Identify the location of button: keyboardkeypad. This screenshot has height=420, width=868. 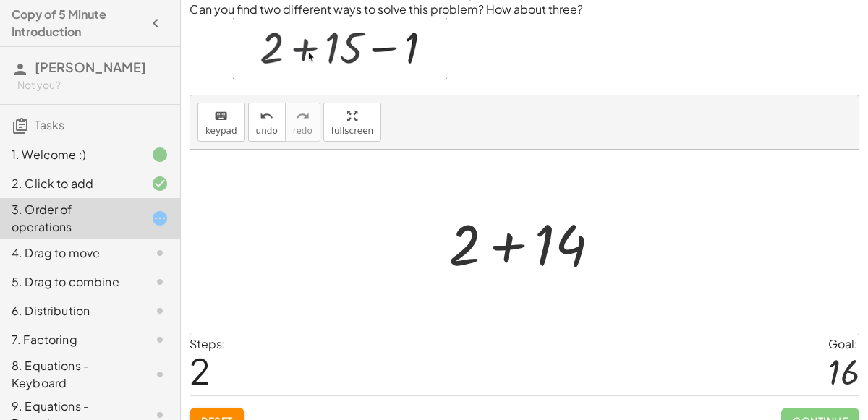
(221, 122).